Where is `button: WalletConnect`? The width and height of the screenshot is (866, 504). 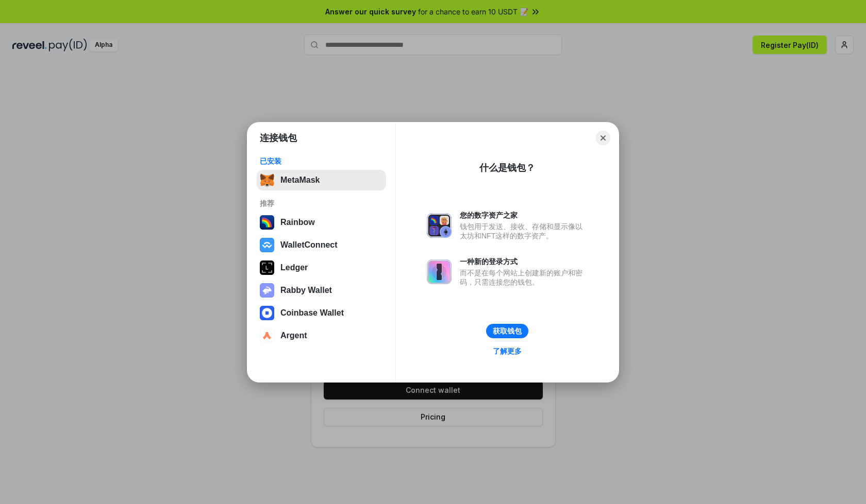
button: WalletConnect is located at coordinates (321, 245).